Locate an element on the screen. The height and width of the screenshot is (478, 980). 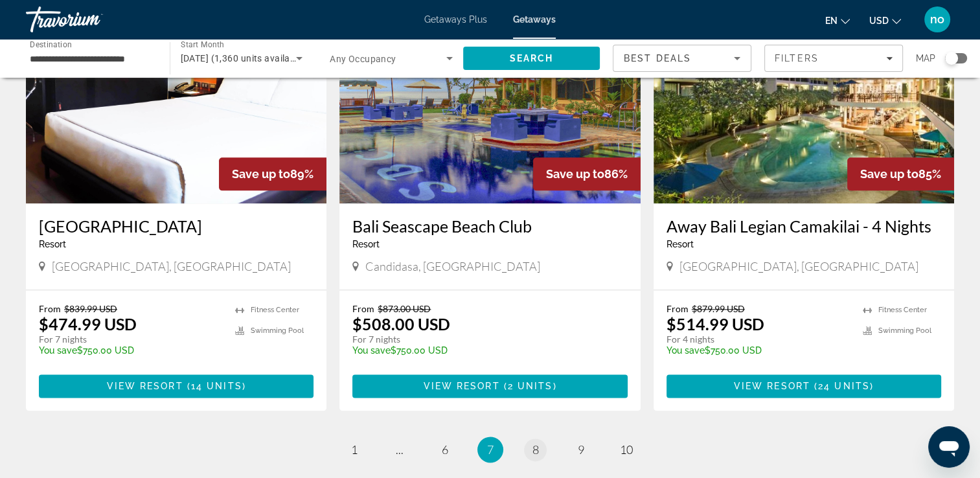
span: 24 units is located at coordinates (844, 386).